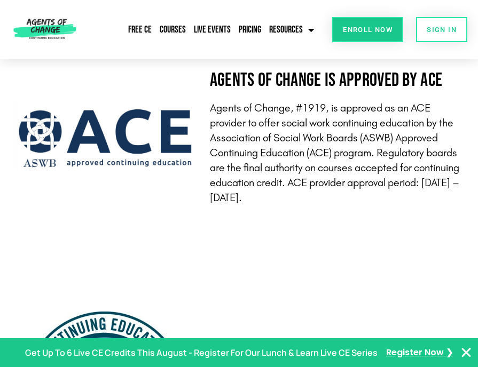 The height and width of the screenshot is (367, 478). Describe the element at coordinates (442, 29) in the screenshot. I see `span: SIGN IN` at that location.